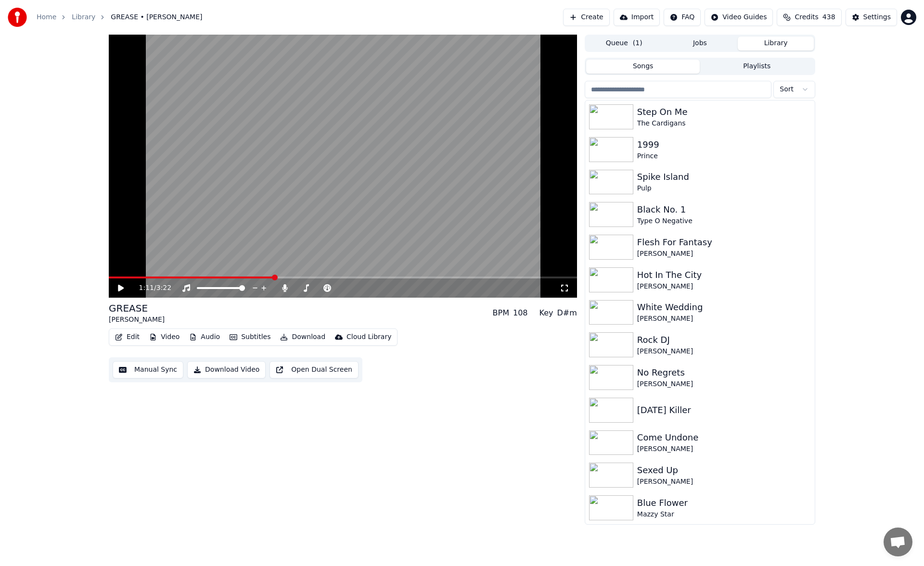  Describe the element at coordinates (898, 542) in the screenshot. I see `a: Open chat` at that location.